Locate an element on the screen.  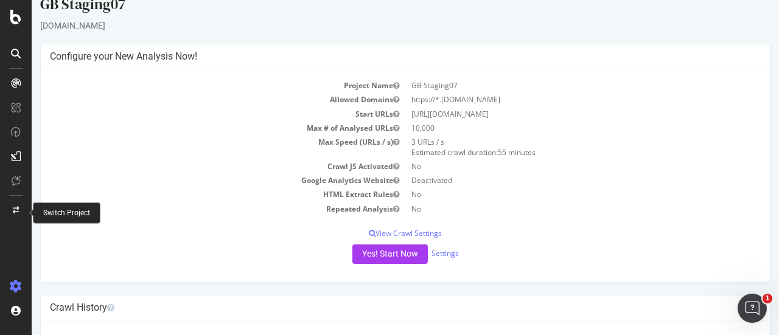
td: Project Name is located at coordinates (196, 85).